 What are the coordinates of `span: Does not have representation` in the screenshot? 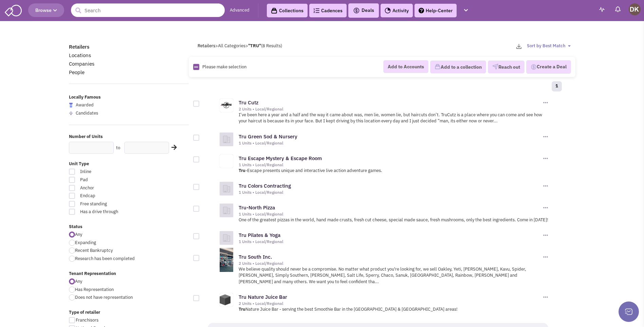 It's located at (104, 297).